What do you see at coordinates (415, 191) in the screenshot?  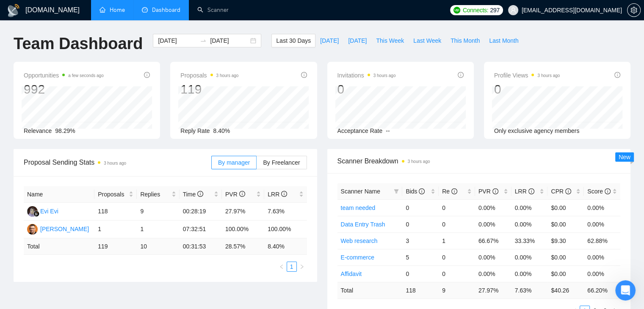 I see `span: Bids` at bounding box center [415, 191].